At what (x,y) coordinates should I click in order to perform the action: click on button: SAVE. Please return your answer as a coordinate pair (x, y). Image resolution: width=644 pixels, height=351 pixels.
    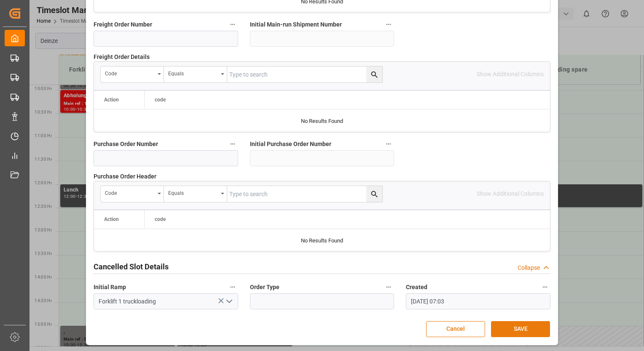
    Looking at the image, I should click on (520, 330).